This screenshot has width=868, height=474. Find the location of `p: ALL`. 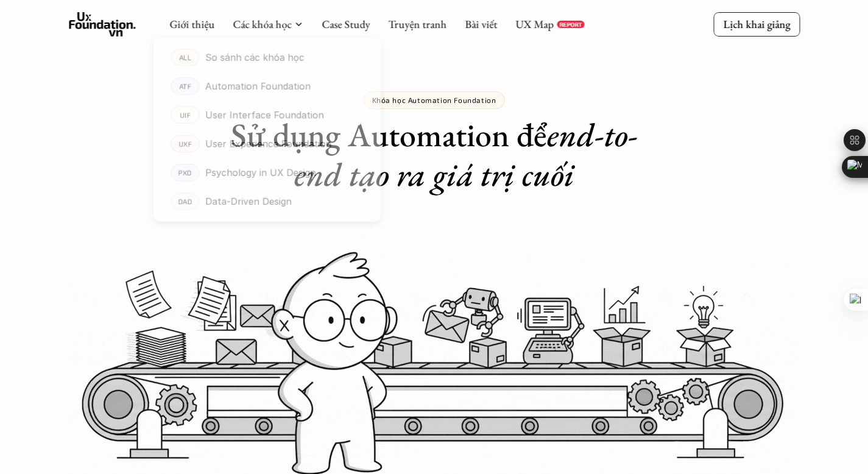

p: ALL is located at coordinates (185, 57).